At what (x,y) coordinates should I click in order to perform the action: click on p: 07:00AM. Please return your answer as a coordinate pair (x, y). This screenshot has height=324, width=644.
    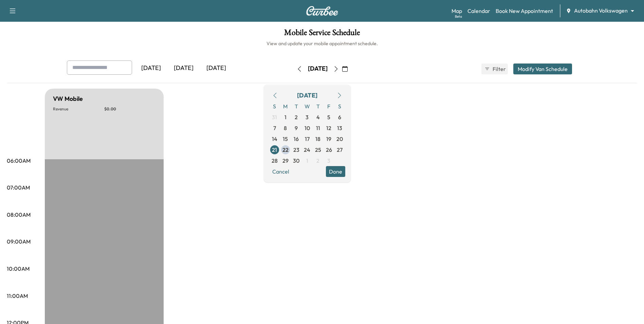
    Looking at the image, I should click on (18, 188).